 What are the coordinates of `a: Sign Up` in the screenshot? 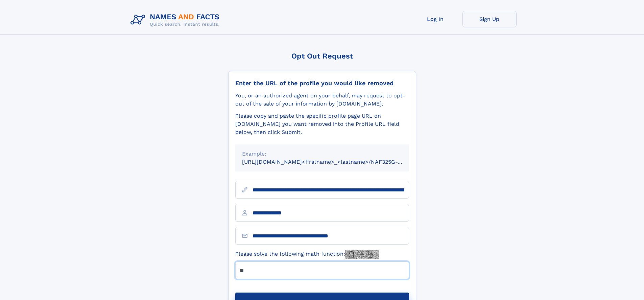 It's located at (490, 19).